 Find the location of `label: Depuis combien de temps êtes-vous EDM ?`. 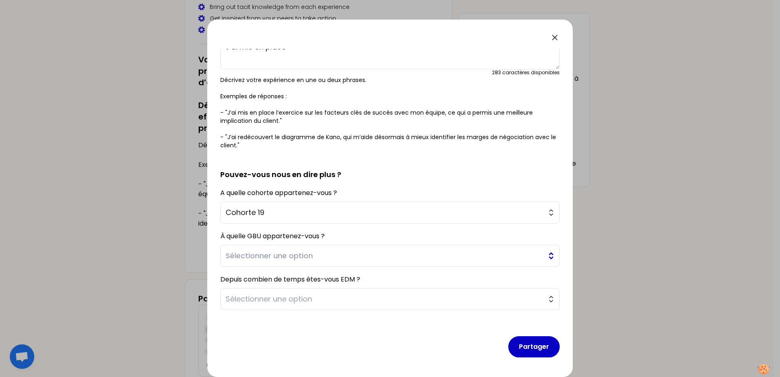

label: Depuis combien de temps êtes-vous EDM ? is located at coordinates (290, 279).